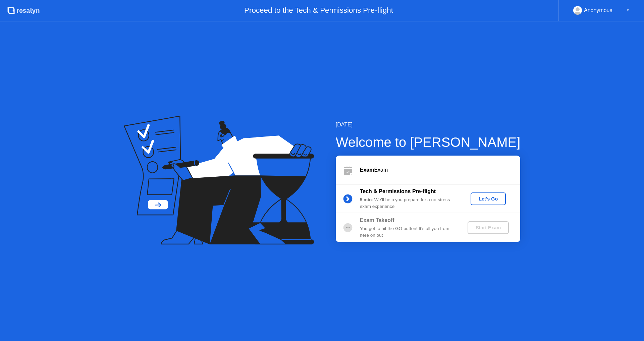 This screenshot has height=341, width=644. What do you see at coordinates (440, 170) in the screenshot?
I see `div: Exam` at bounding box center [440, 170].